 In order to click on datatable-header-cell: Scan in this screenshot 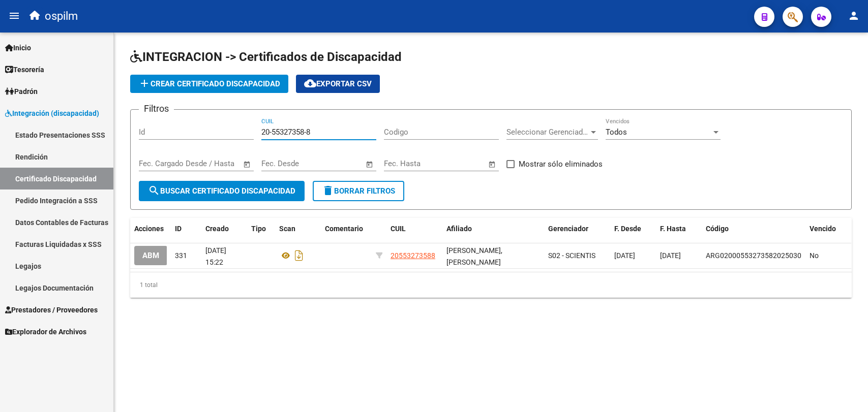, I will do `click(298, 229)`.